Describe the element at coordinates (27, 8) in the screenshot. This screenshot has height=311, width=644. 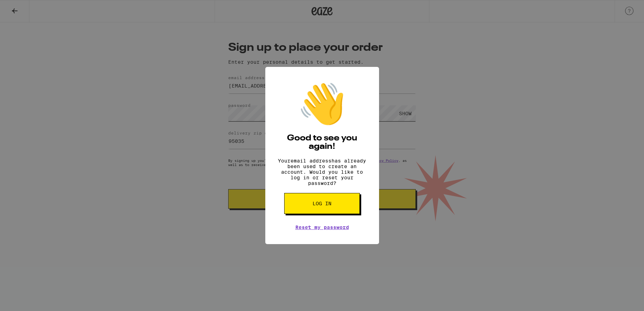
I see `span: Hi. Need any help?` at that location.